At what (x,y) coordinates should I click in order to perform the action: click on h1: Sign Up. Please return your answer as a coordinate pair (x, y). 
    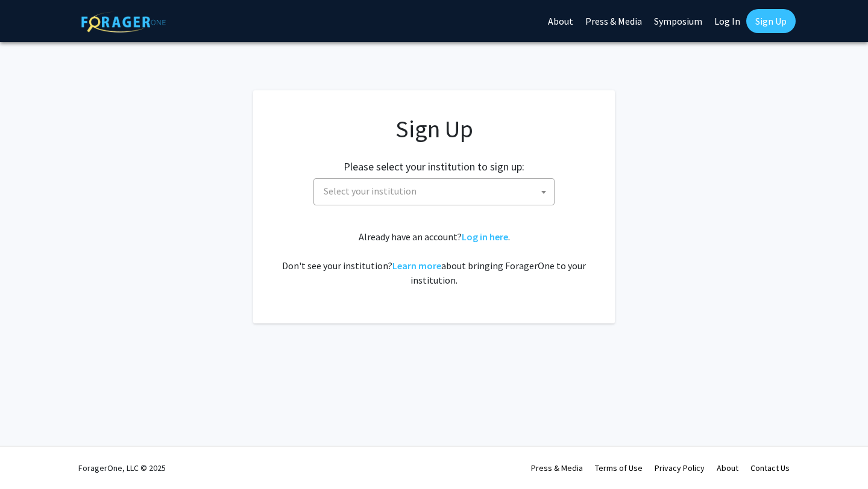
    Looking at the image, I should click on (434, 129).